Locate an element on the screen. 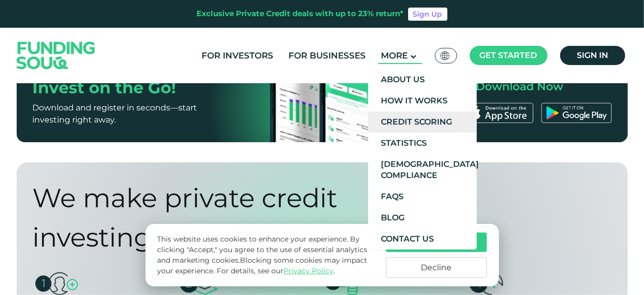 This screenshot has width=644, height=295. a: Privacy Policy is located at coordinates (308, 272).